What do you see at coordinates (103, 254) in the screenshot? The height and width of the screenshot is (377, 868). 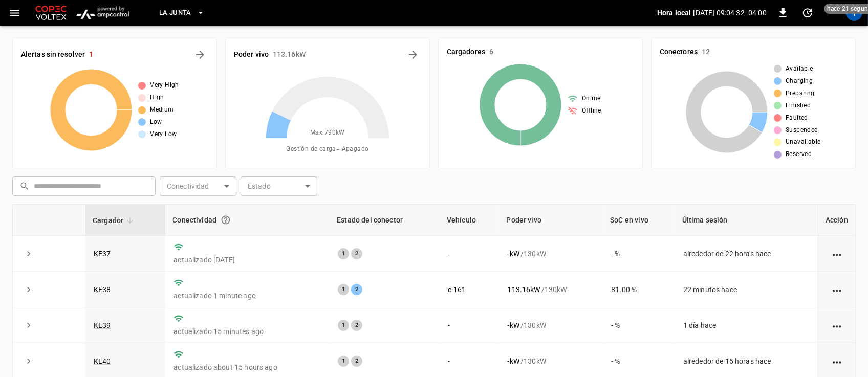 I see `a: KE37` at bounding box center [103, 254].